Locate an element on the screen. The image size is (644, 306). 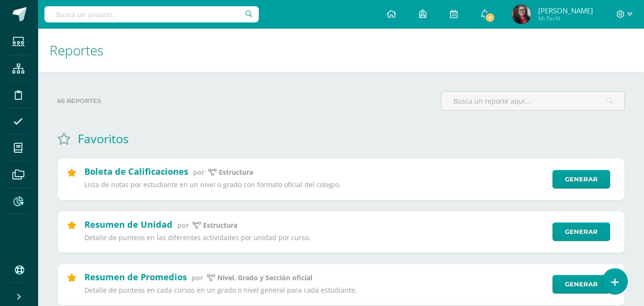
span: 6 is located at coordinates (490, 18).